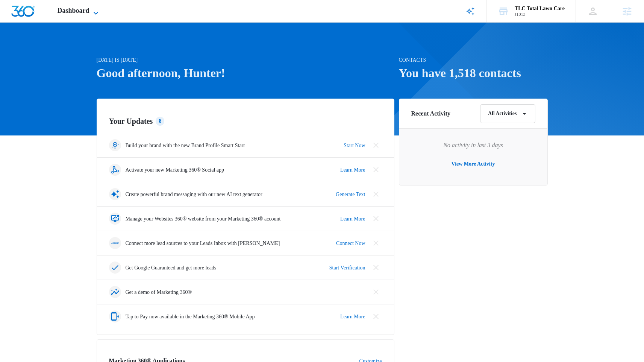 The width and height of the screenshot is (644, 362). I want to click on p: Tap to Pay now available in the Marketing 360® Mobile App, so click(190, 317).